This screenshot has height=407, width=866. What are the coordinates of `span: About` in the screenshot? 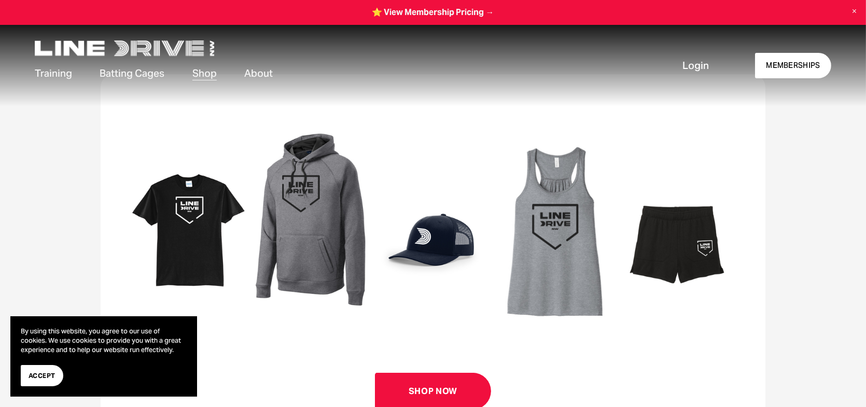 It's located at (258, 73).